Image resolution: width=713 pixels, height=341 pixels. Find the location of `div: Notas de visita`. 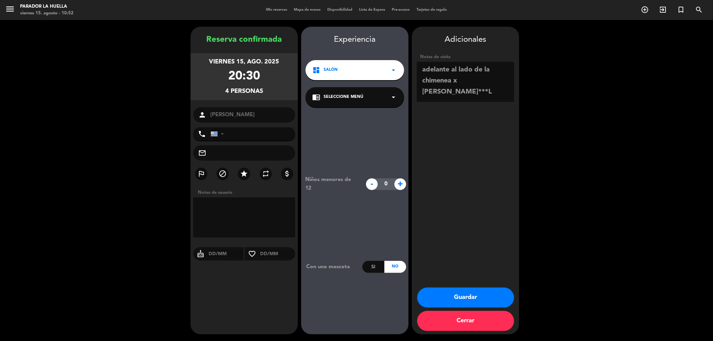

div: Notas de visita is located at coordinates (465, 57).